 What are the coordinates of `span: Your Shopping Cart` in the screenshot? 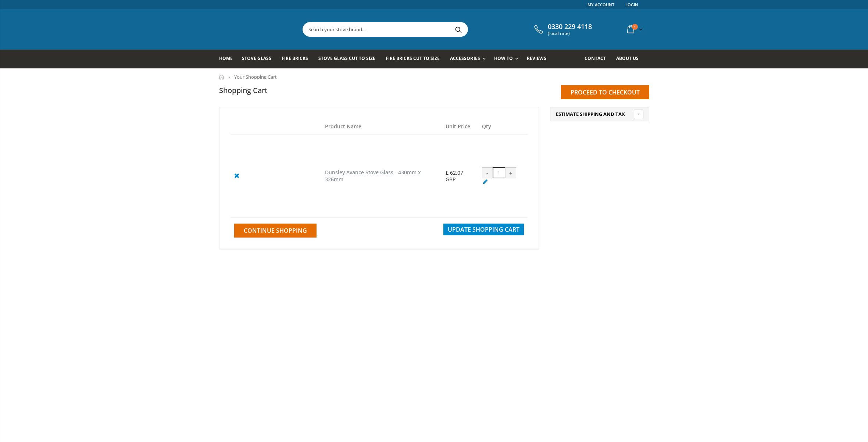 It's located at (255, 77).